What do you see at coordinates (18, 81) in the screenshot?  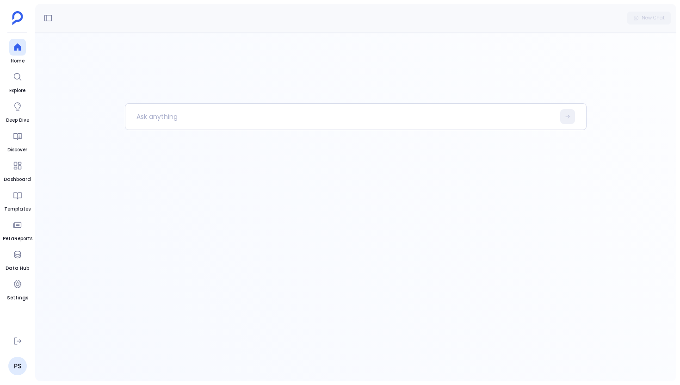 I see `a: Explore` at bounding box center [18, 81].